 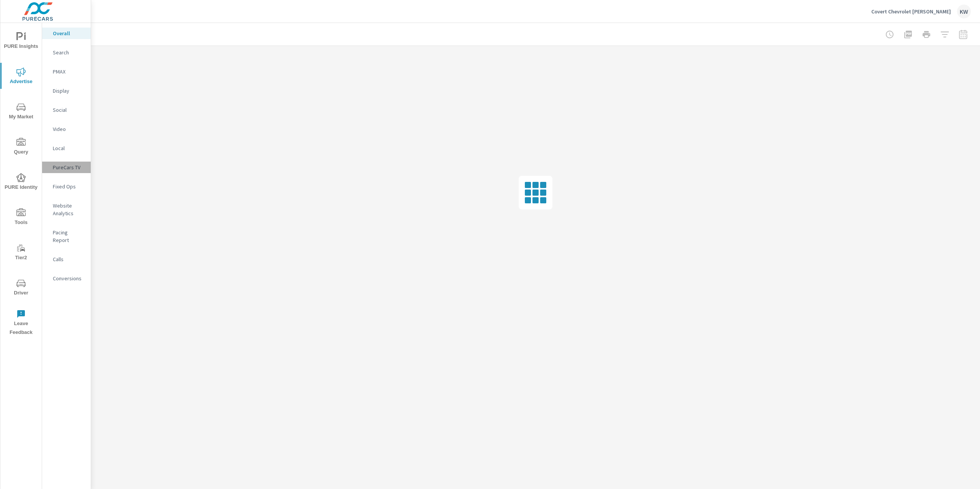 What do you see at coordinates (67, 129) in the screenshot?
I see `div: Video` at bounding box center [67, 129].